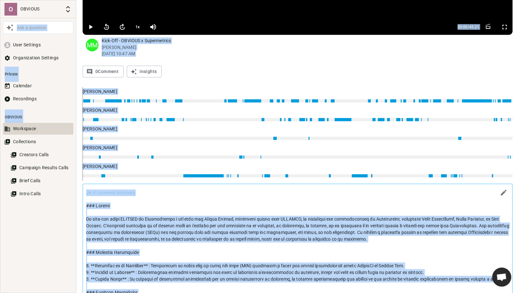 The width and height of the screenshot is (519, 293). I want to click on div: Ouvrir le chat, so click(501, 277).